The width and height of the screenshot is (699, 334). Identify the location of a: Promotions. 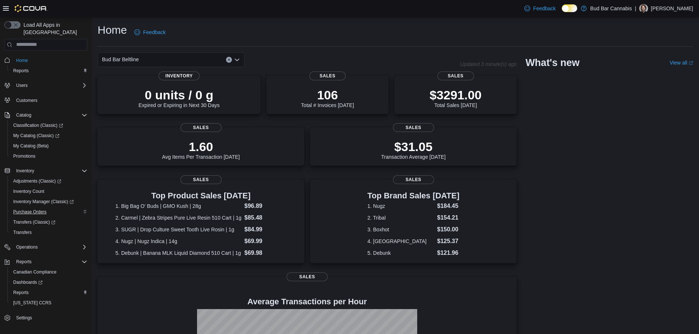
(24, 156).